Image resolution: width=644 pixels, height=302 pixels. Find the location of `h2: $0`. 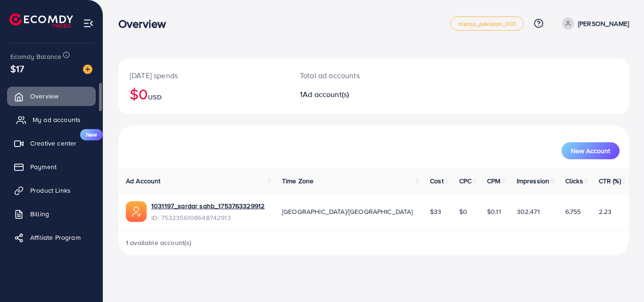

h2: $0 is located at coordinates (203, 94).